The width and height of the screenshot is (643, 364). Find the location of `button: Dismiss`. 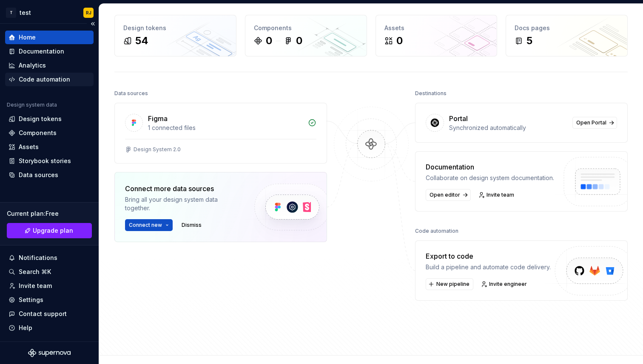

button: Dismiss is located at coordinates (191, 226).